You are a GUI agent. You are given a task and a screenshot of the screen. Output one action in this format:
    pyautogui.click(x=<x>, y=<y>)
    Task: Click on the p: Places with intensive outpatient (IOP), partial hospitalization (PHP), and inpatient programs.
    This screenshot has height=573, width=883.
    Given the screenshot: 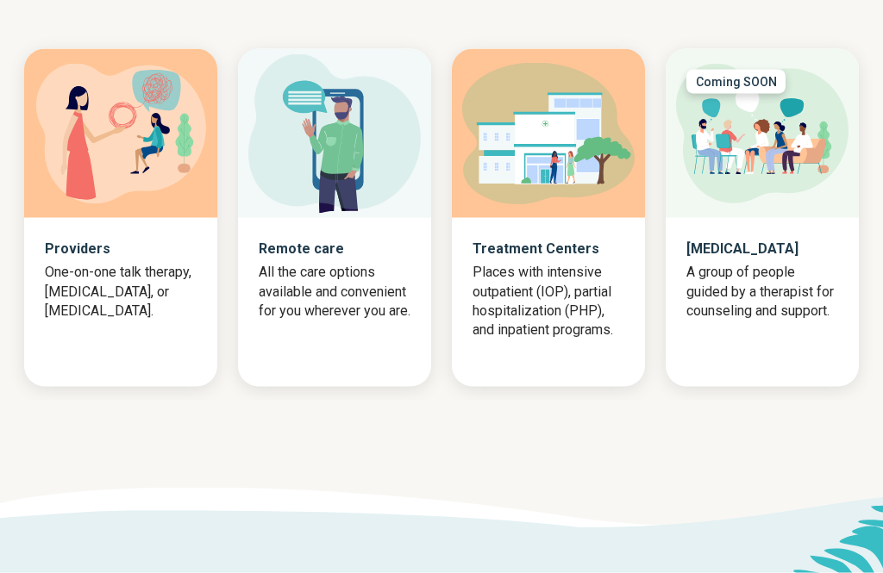 What is the action you would take?
    pyautogui.click(x=548, y=302)
    